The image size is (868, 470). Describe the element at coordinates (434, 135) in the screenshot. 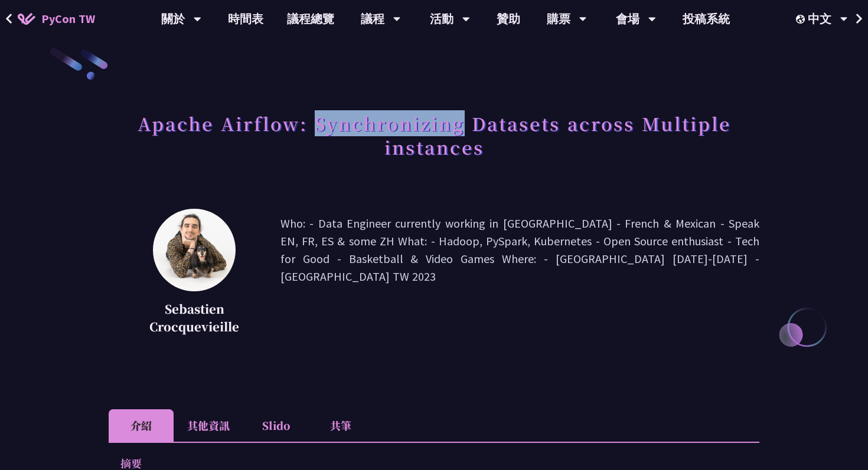

I see `h1: Apache Airflow: Synchronizing Datasets across Multiple instances` at that location.